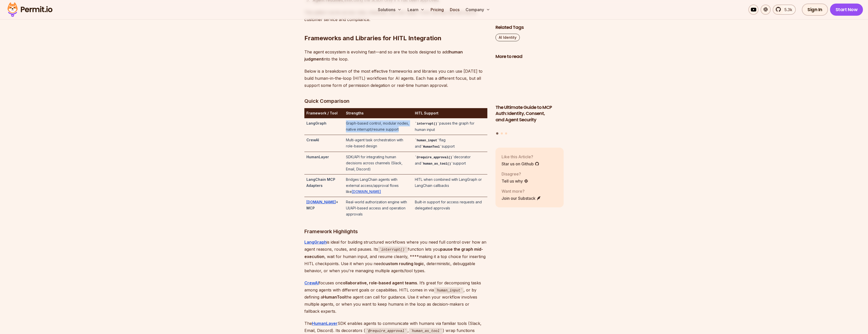  I want to click on td: Multi-agent task orchestration with role-based design, so click(378, 144).